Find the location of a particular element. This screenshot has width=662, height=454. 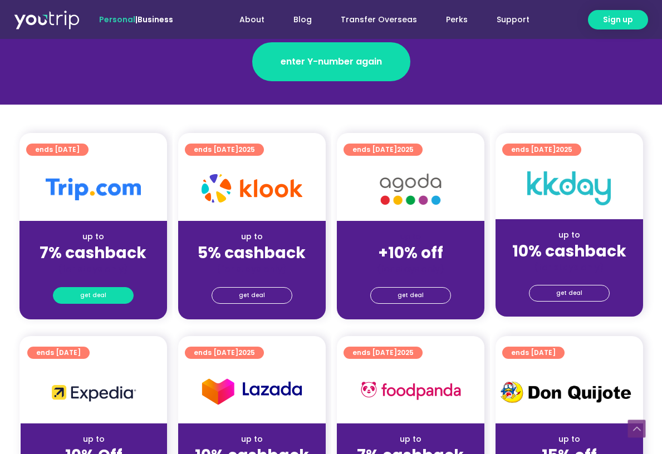

a: enter Y-number again is located at coordinates (331, 62).